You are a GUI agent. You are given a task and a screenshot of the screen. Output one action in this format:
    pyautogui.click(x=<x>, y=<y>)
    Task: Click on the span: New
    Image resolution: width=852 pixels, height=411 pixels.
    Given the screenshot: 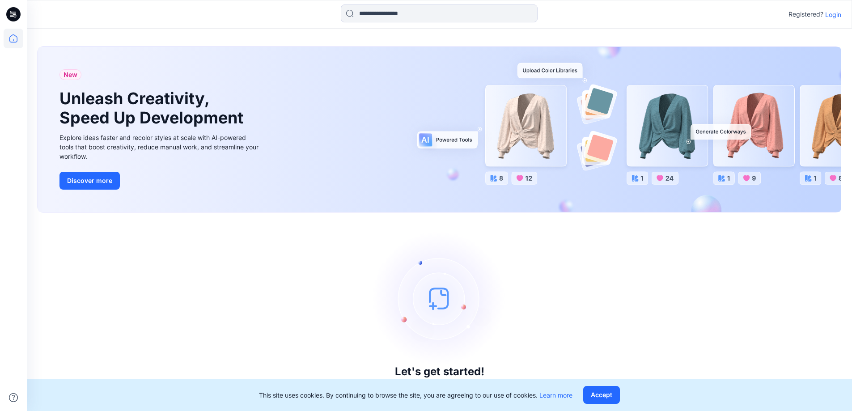 What is the action you would take?
    pyautogui.click(x=70, y=75)
    